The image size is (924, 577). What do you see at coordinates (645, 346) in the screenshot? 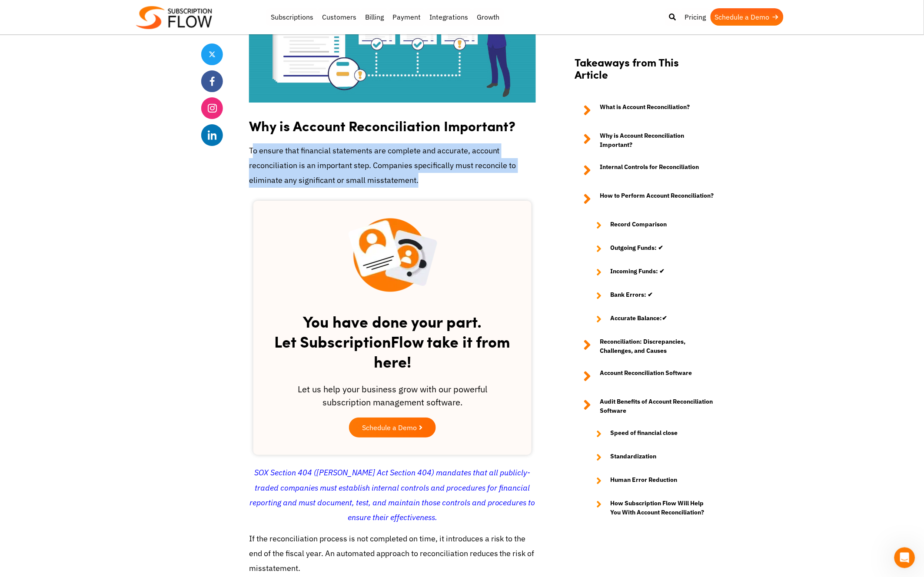
I see `a: Reconciliation: Discrepancies, Challenges, and Causes` at bounding box center [645, 346].